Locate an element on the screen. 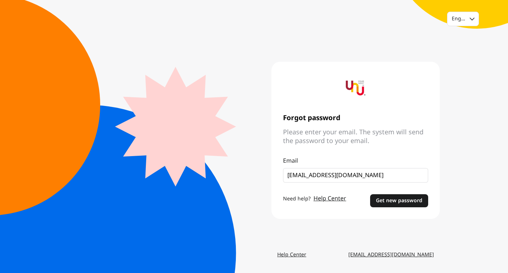 The width and height of the screenshot is (508, 273). input: Email is located at coordinates (356, 175).